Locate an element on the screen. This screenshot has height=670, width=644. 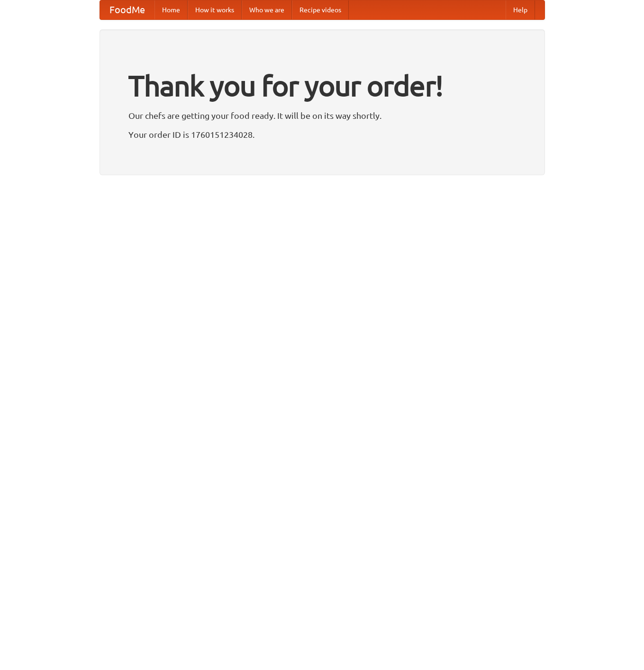
h1: Thank you for your order! is located at coordinates (322, 86).